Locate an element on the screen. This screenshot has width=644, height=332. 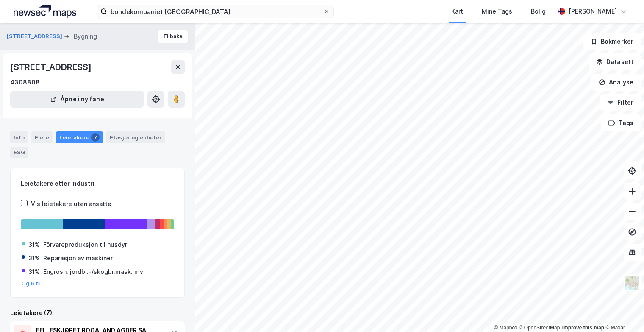
div: ESG is located at coordinates (19, 152).